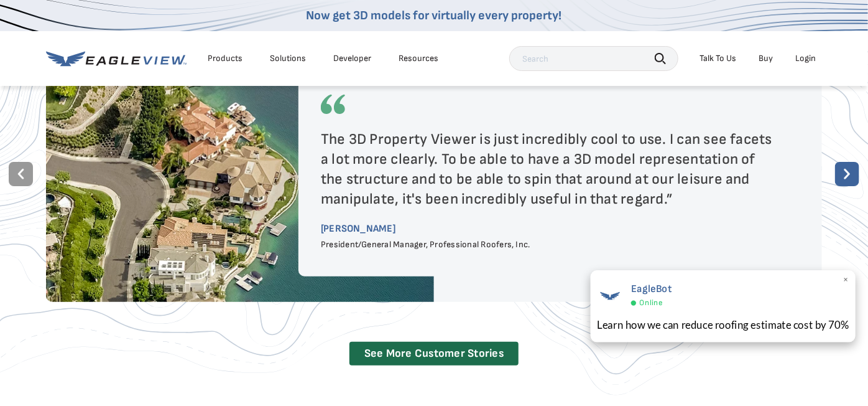 Image resolution: width=868 pixels, height=406 pixels. Describe the element at coordinates (651, 303) in the screenshot. I see `span: Online` at that location.